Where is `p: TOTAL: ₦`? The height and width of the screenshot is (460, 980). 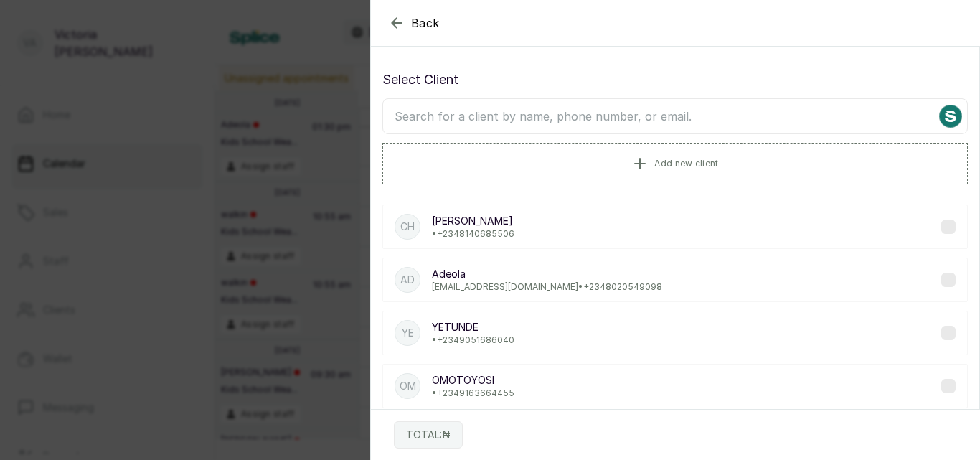 p: TOTAL: ₦ is located at coordinates (429, 435).